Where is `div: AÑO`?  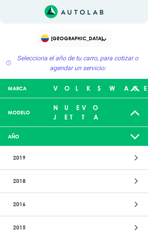
div: AÑO is located at coordinates (26, 136).